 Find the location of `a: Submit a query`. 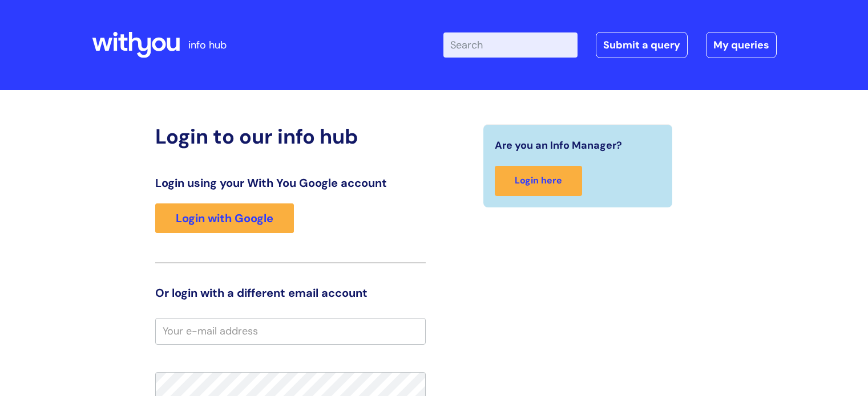

a: Submit a query is located at coordinates (642, 45).